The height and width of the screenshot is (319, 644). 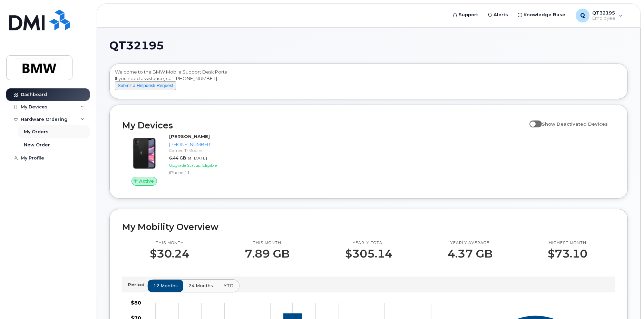 What do you see at coordinates (324, 126) in the screenshot?
I see `h2: My Devices` at bounding box center [324, 126].